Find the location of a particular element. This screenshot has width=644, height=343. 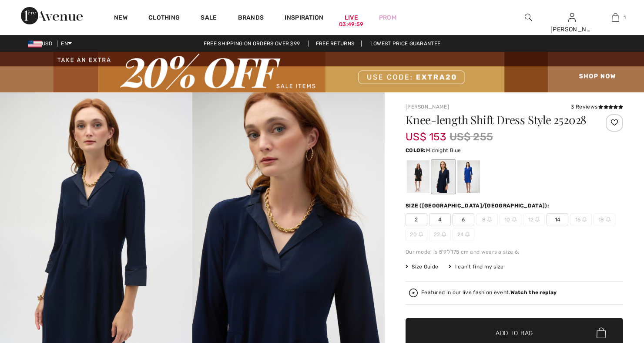

span: 10 is located at coordinates (511, 219).